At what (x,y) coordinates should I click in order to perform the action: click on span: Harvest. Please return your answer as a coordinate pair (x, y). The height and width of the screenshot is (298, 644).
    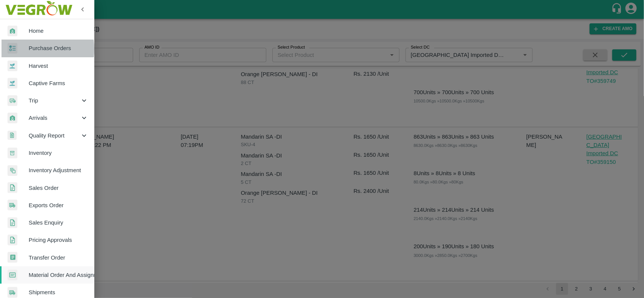
    Looking at the image, I should click on (59, 66).